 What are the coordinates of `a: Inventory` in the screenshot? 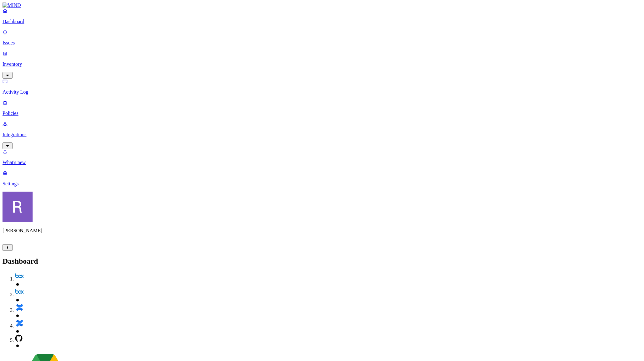 It's located at (322, 64).